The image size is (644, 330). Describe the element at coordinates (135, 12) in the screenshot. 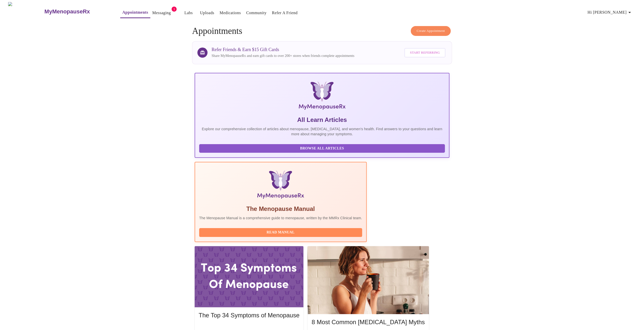

I see `a: Appointments` at that location.